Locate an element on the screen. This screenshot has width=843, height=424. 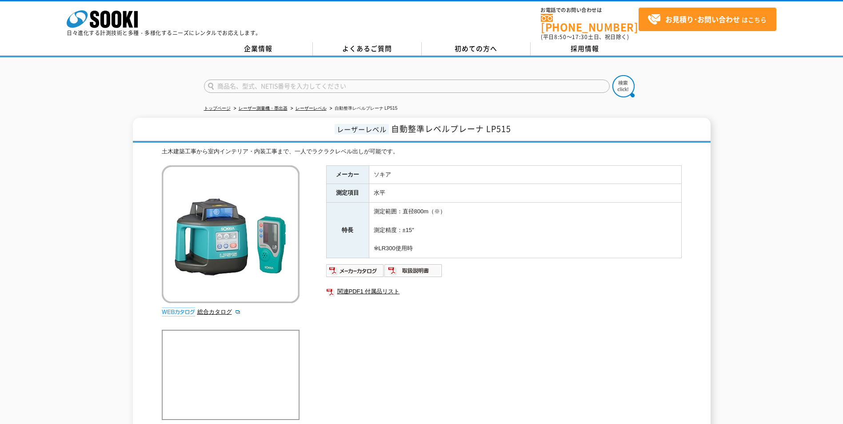
span: (平日 ～ 土日、祝日除く) is located at coordinates (585, 37).